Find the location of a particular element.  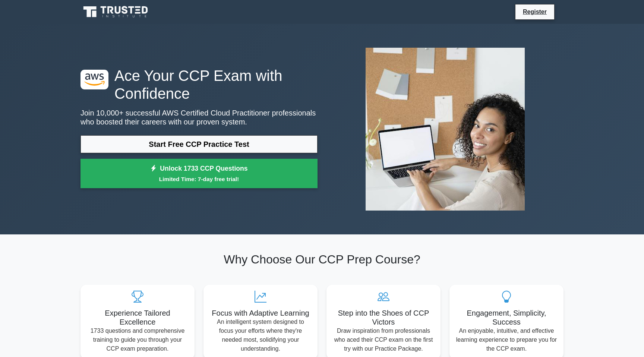

h1: Ace Your CCP Exam with Confidence is located at coordinates (199, 85).